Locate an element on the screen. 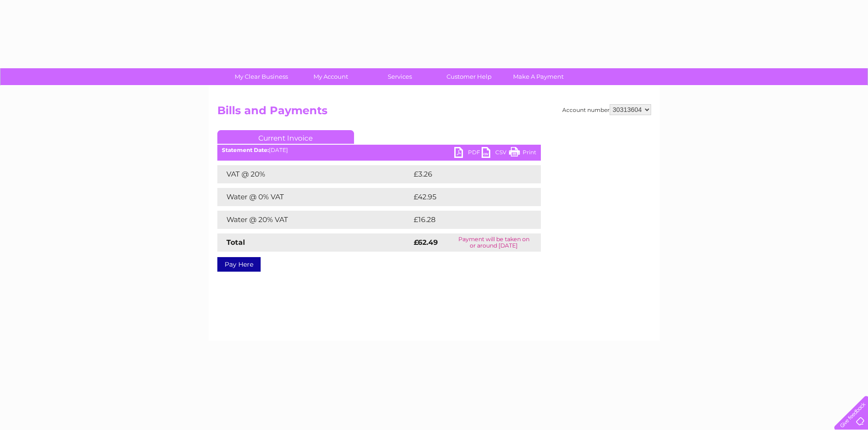 The width and height of the screenshot is (868, 430). a: Print is located at coordinates (523, 153).